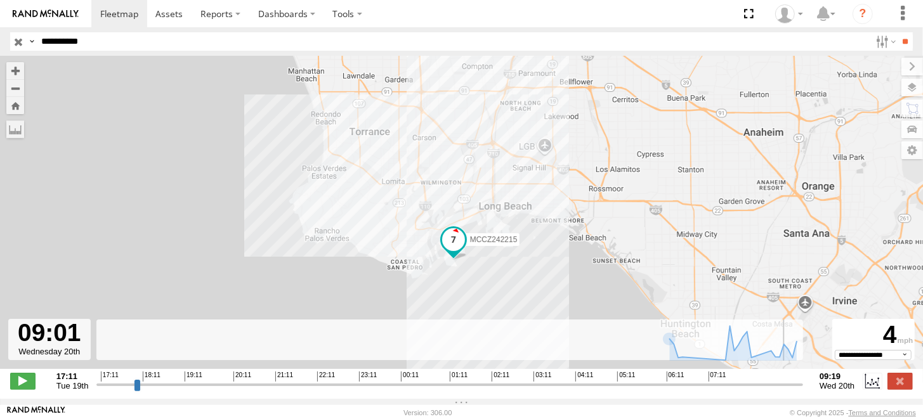 The image size is (923, 419). Describe the element at coordinates (32, 41) in the screenshot. I see `label: Search Query` at that location.